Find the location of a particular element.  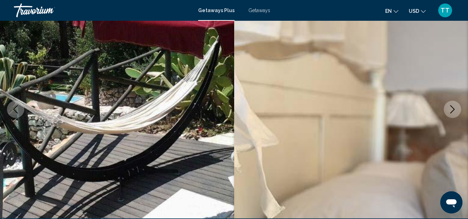

button: Next image is located at coordinates (452, 109).